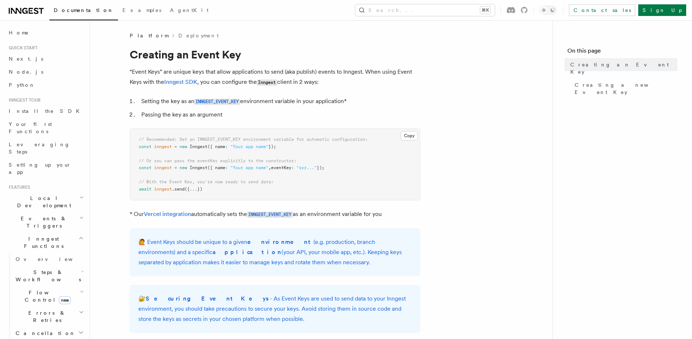 This screenshot has height=339, width=692. I want to click on a: Vercel integration, so click(167, 214).